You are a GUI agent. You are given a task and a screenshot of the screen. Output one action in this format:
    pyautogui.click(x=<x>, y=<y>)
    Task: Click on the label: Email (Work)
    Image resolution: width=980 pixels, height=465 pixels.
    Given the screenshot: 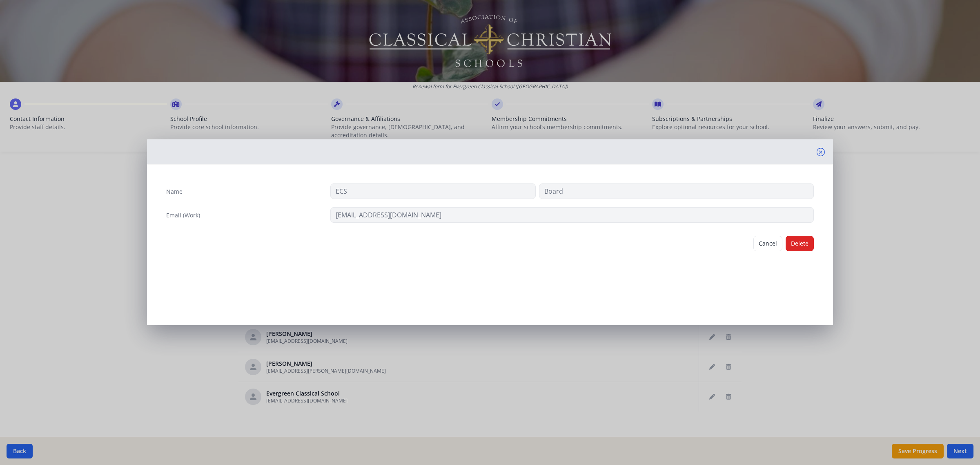 What is the action you would take?
    pyautogui.click(x=183, y=215)
    